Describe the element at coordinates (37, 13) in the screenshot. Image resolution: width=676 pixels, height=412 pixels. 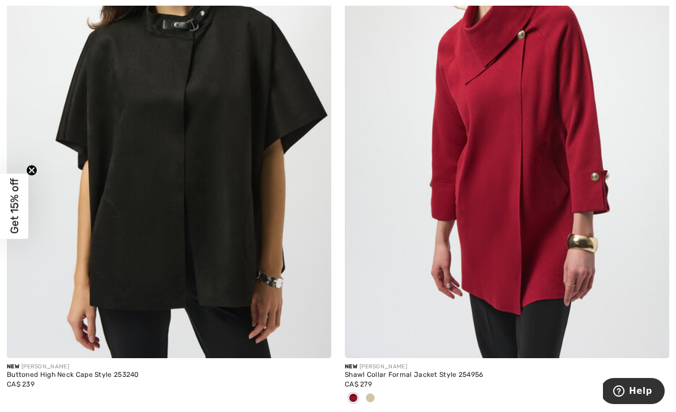
I see `span: Help` at that location.